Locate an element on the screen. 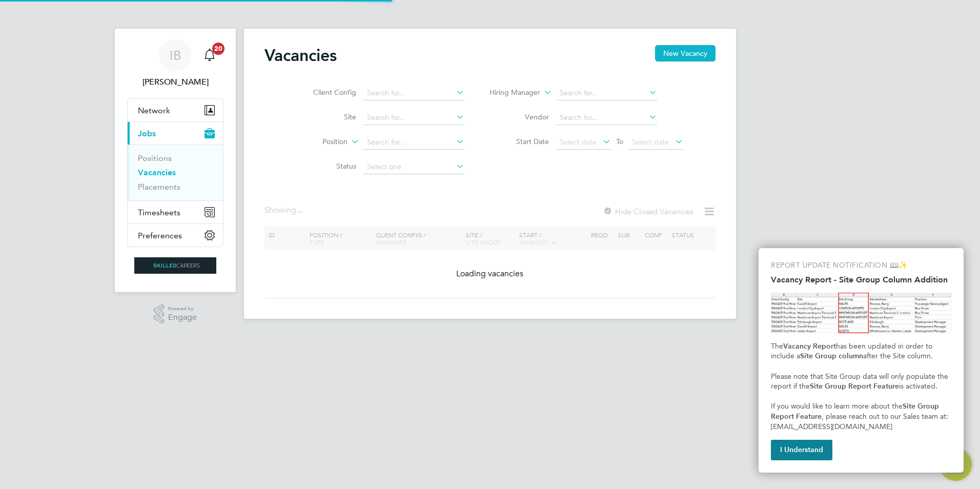 This screenshot has height=489, width=980. button: I Understand is located at coordinates (801, 450).